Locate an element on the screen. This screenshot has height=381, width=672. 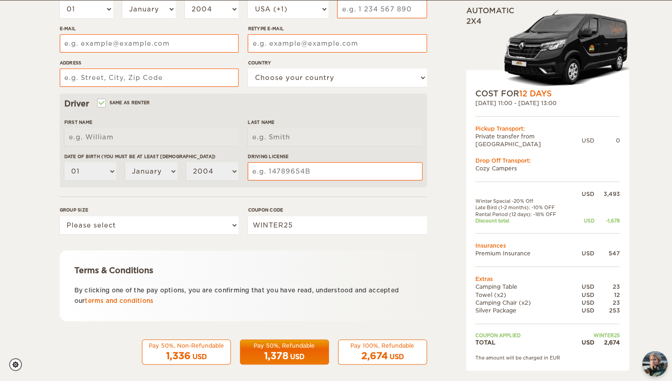
label: Coupon code is located at coordinates (337, 209).